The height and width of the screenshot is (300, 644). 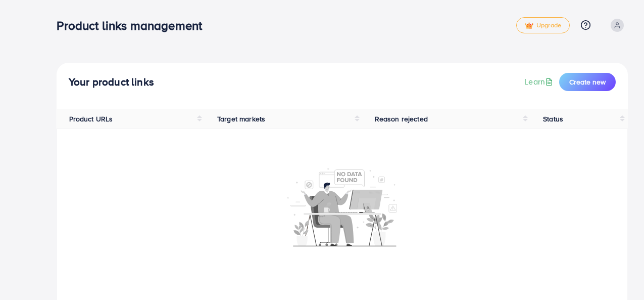 What do you see at coordinates (111, 82) in the screenshot?
I see `h4: Your product links` at bounding box center [111, 82].